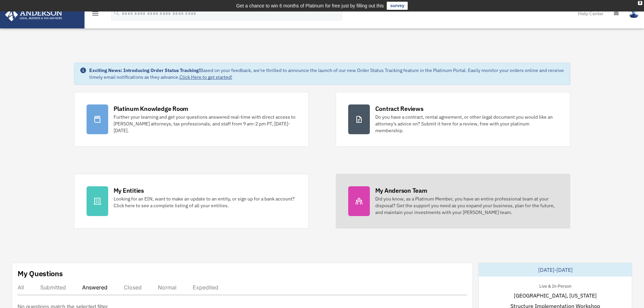 This screenshot has width=644, height=308. What do you see at coordinates (466, 124) in the screenshot?
I see `div: Do you have a contract, rental agreement, or other legal document you would like an attorney's ad...` at bounding box center [466, 124].